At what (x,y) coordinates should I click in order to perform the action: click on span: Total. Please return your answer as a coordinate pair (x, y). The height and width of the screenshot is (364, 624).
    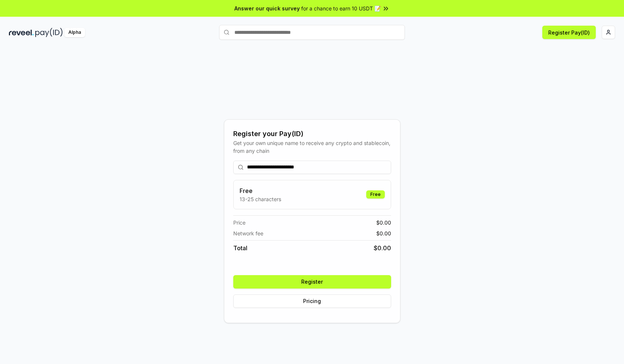
    Looking at the image, I should click on (240, 248).